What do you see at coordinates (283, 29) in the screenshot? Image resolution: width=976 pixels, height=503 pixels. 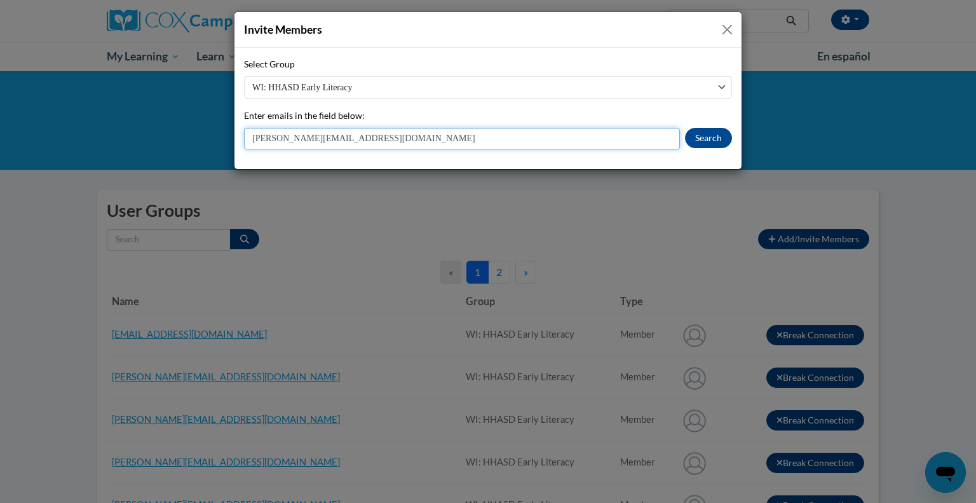 I see `span: Invite Members` at bounding box center [283, 29].